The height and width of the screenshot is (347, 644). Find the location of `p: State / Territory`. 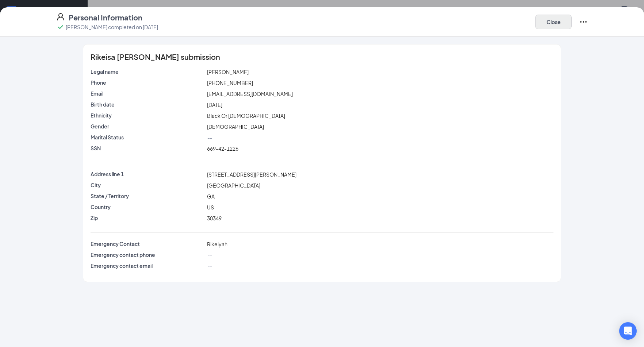

p: State / Territory is located at coordinates (147, 196).